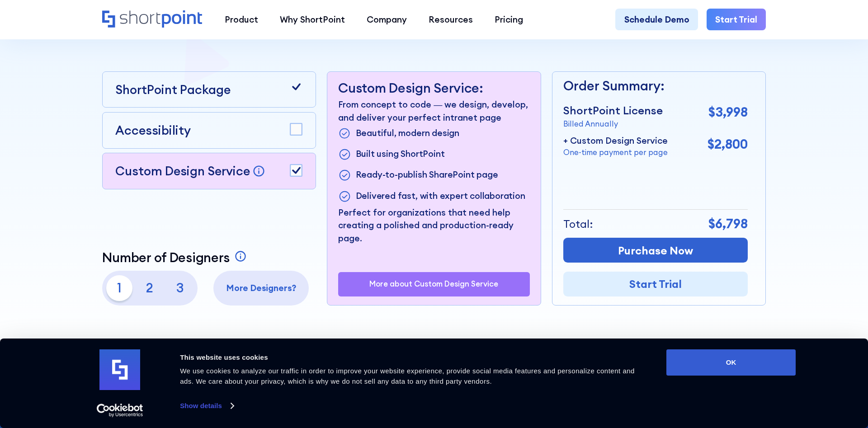 The width and height of the screenshot is (868, 428). Describe the element at coordinates (728, 112) in the screenshot. I see `p: $3,998` at that location.